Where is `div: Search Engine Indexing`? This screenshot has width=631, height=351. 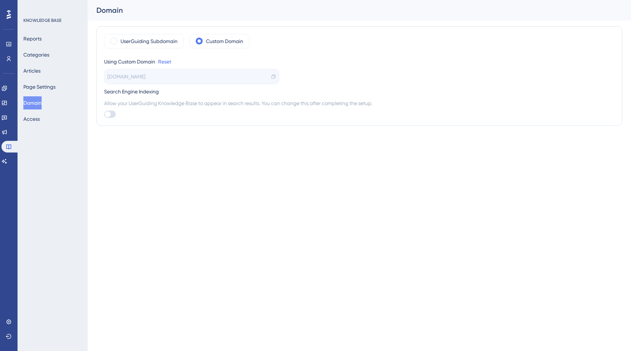
div: Search Engine Indexing is located at coordinates (359, 92).